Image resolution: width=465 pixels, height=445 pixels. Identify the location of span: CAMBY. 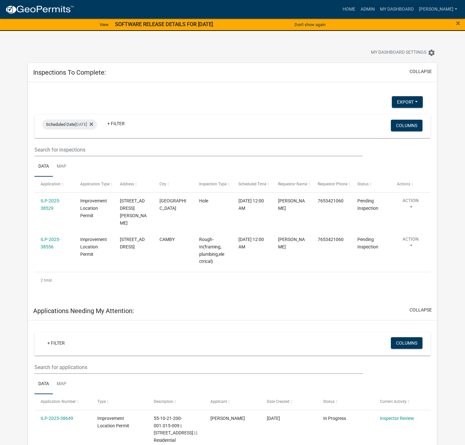
(167, 240).